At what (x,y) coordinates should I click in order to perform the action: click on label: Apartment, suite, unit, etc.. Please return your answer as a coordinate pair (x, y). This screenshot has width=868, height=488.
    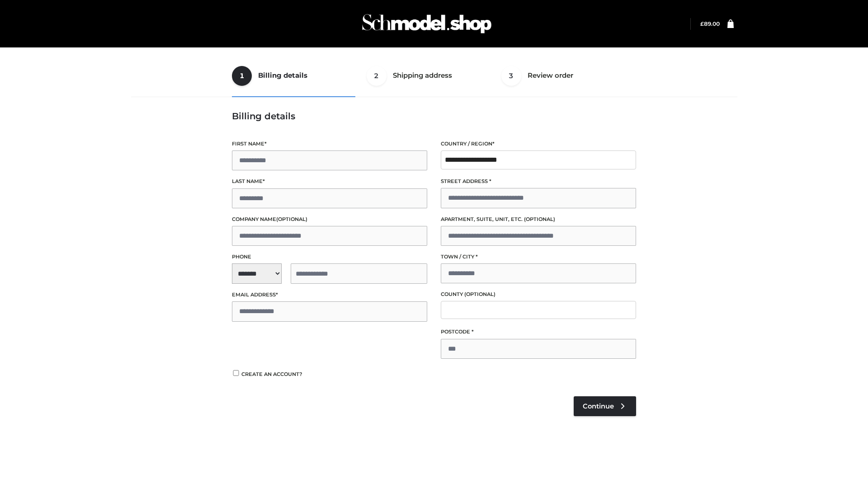
    Looking at the image, I should click on (539, 219).